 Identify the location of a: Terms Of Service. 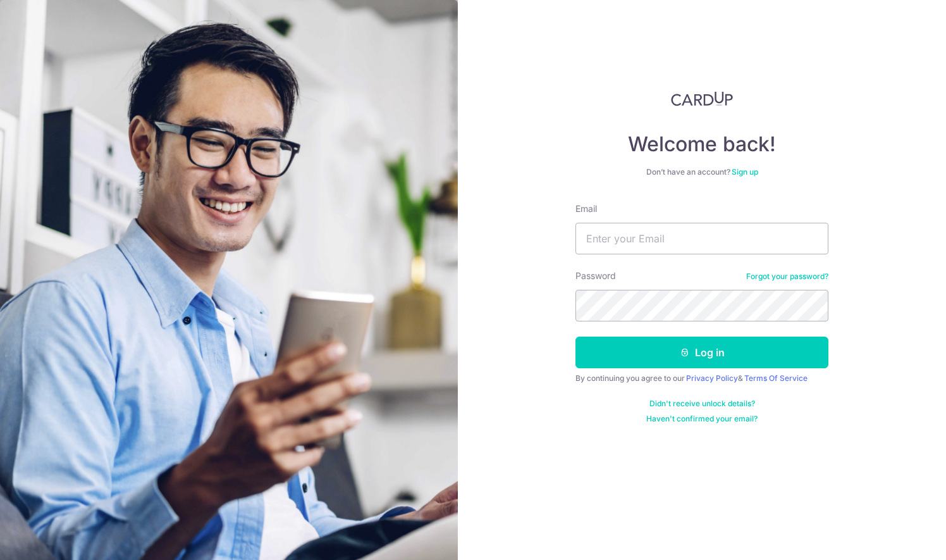
(776, 377).